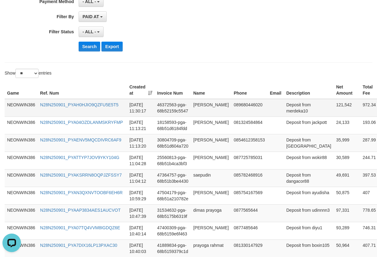 The height and width of the screenshot is (257, 377). I want to click on td: Deposit from dangacor88, so click(309, 178).